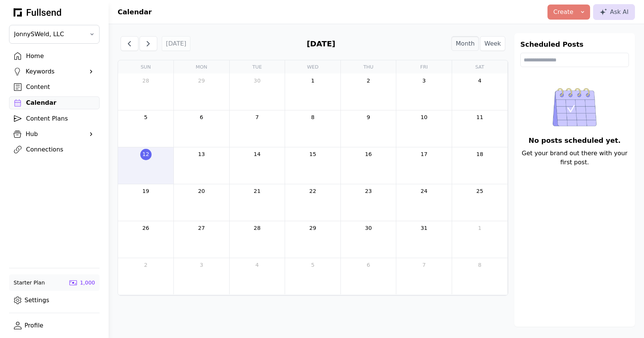 This screenshot has width=644, height=338. What do you see at coordinates (257, 154) in the screenshot?
I see `a: October 14, 2025` at bounding box center [257, 154].